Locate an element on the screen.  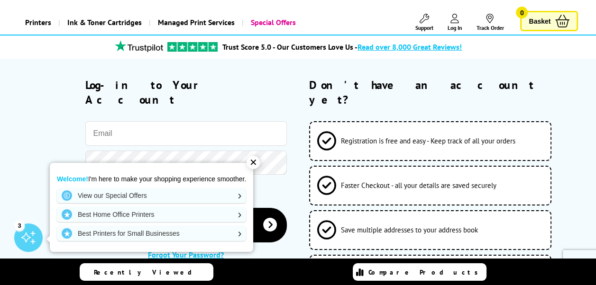
a: Support is located at coordinates (424, 22).